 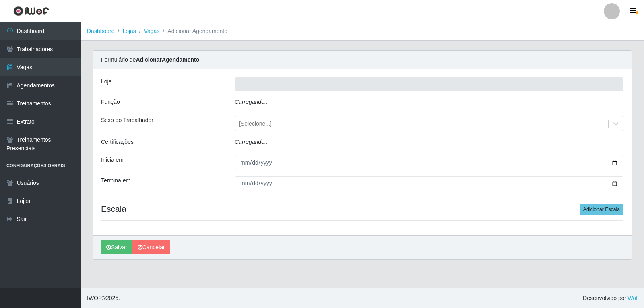 I want to click on a: Cancelar, so click(x=151, y=247).